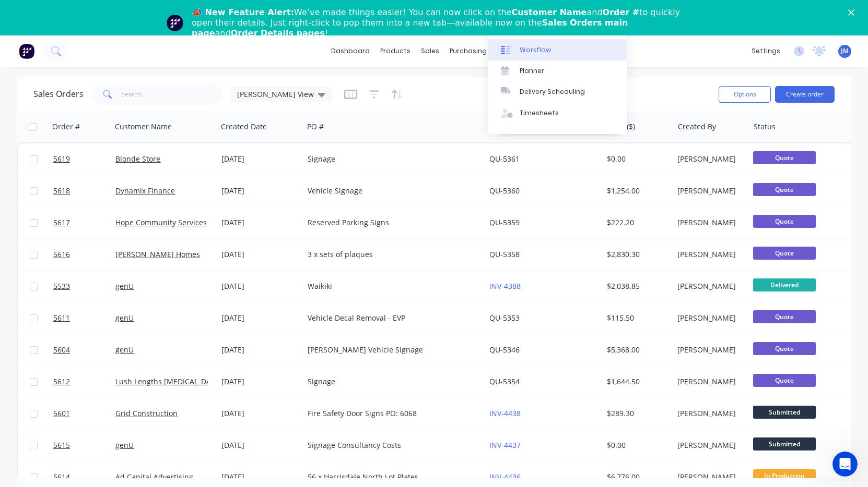  What do you see at coordinates (145, 190) in the screenshot?
I see `a: Dynamix Finance` at bounding box center [145, 190].